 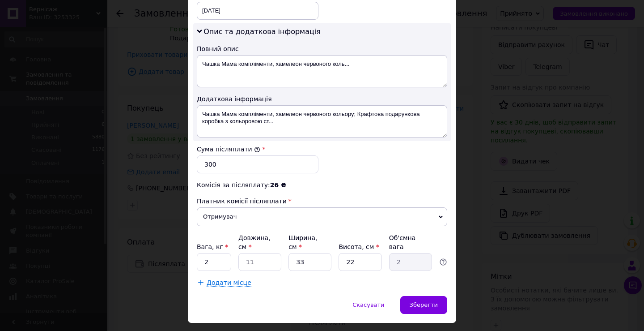 What do you see at coordinates (322, 217) in the screenshot?
I see `span: Отримувач` at bounding box center [322, 217].